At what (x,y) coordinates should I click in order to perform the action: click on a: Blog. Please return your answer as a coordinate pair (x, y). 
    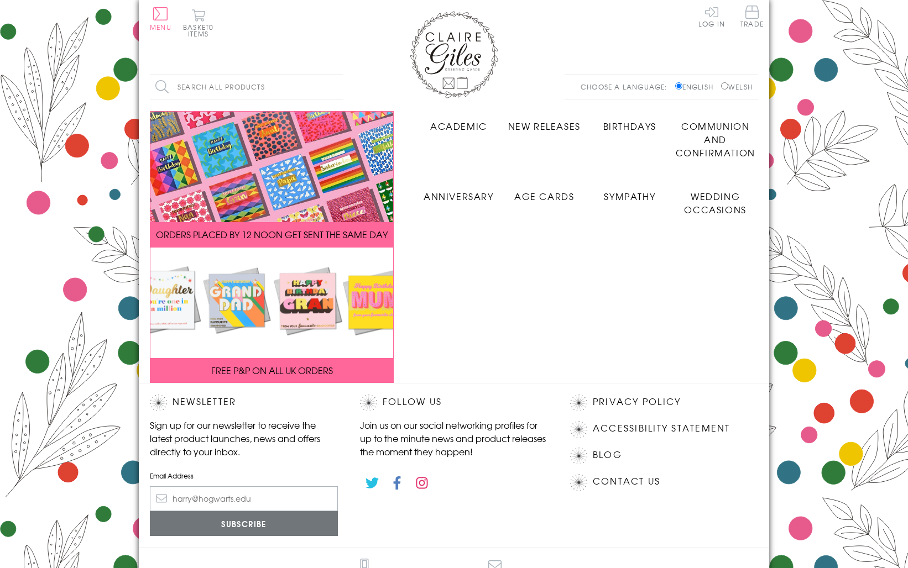
    Looking at the image, I should click on (607, 455).